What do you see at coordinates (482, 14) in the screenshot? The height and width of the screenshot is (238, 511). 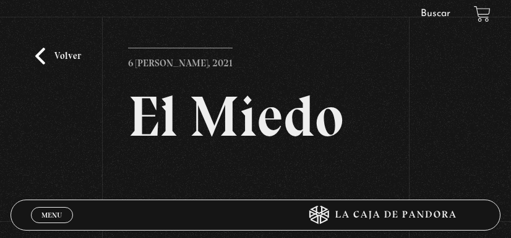 I see `a: View your shopping cart` at bounding box center [482, 14].